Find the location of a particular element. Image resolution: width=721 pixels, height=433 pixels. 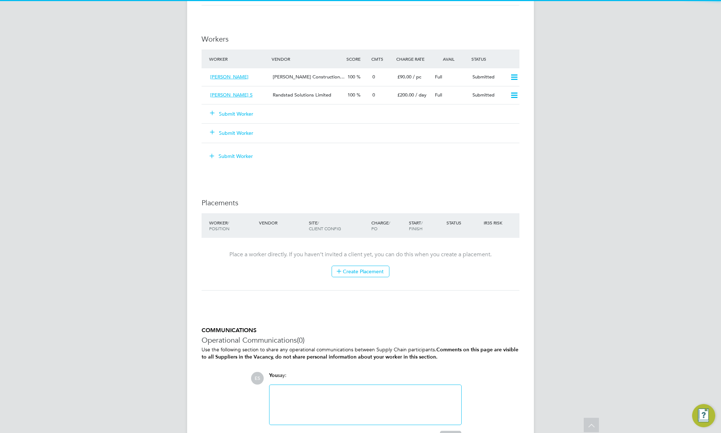

div: Avail is located at coordinates (451, 59).